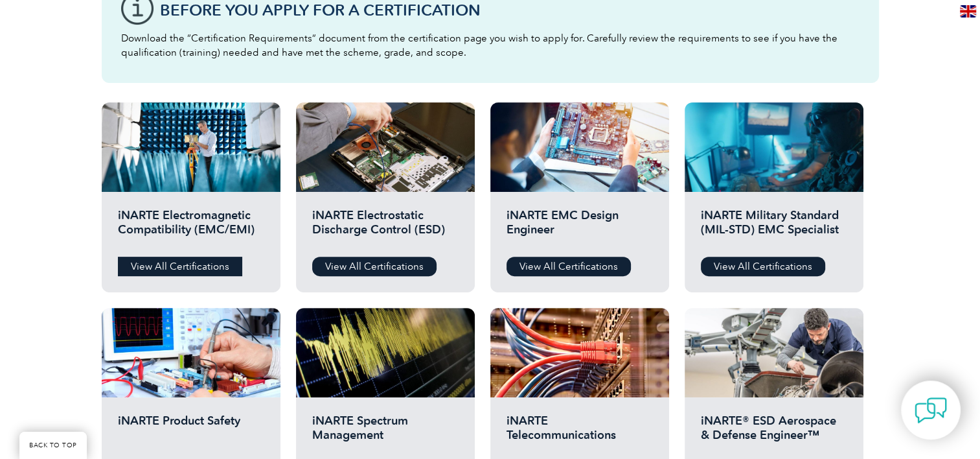 This screenshot has width=980, height=459. I want to click on h2: iNARTE Military Standard (MIL-STD) EMC Specialist, so click(775, 228).